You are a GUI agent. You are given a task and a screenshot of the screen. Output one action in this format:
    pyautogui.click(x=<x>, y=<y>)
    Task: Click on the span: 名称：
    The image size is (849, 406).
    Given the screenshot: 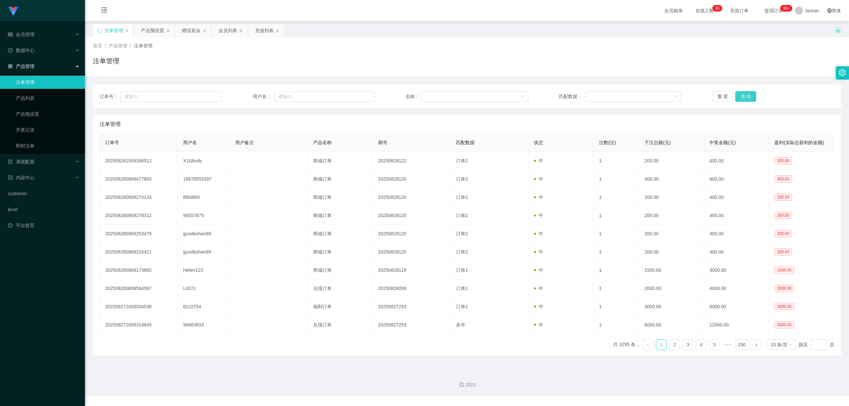 What is the action you would take?
    pyautogui.click(x=413, y=96)
    